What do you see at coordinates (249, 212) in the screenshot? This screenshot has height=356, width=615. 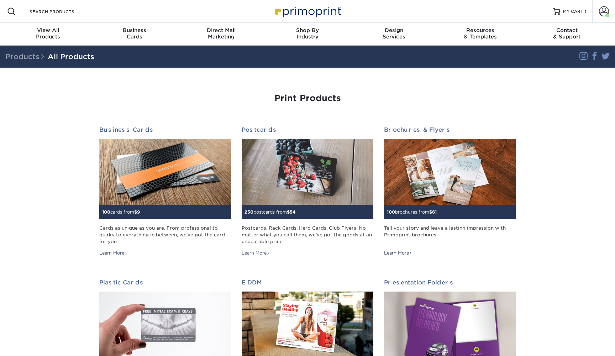 I see `span: 250` at bounding box center [249, 212].